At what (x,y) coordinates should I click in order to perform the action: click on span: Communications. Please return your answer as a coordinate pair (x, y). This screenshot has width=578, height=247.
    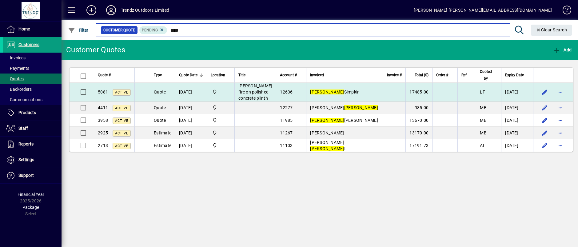
    Looking at the image, I should click on (24, 100).